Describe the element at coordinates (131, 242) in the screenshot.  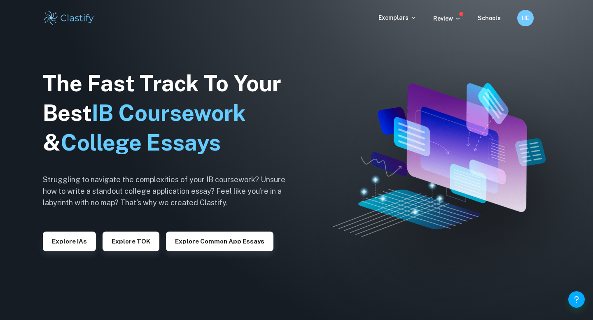
I see `button: Explore TOK` at that location.